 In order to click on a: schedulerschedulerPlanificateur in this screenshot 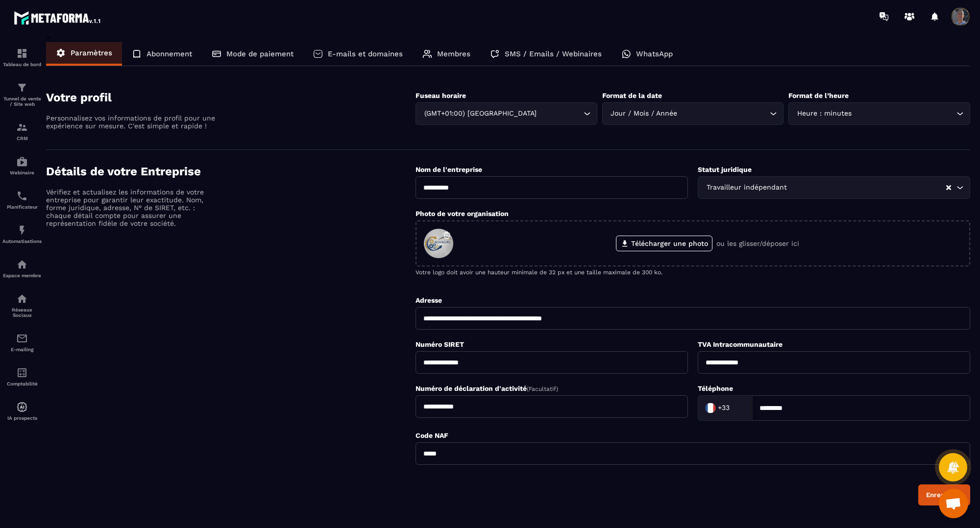, I will do `click(22, 200)`.